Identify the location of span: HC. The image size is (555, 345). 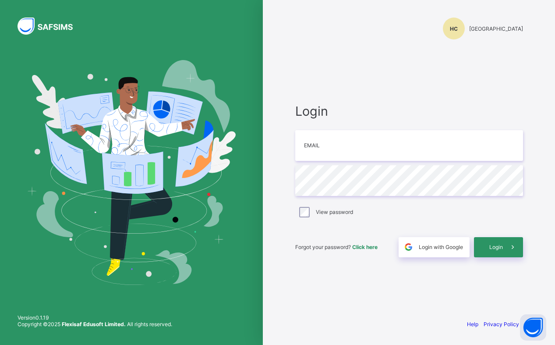
(454, 28).